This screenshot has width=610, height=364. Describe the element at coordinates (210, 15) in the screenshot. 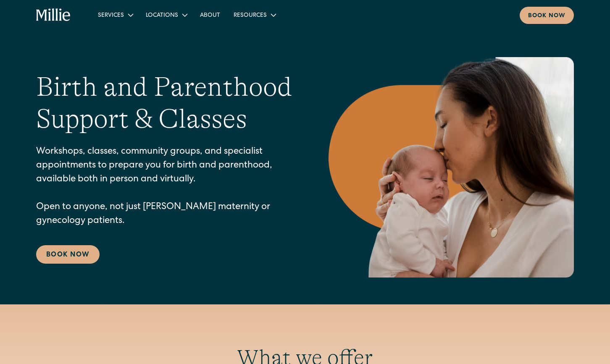

I see `a: About` at that location.